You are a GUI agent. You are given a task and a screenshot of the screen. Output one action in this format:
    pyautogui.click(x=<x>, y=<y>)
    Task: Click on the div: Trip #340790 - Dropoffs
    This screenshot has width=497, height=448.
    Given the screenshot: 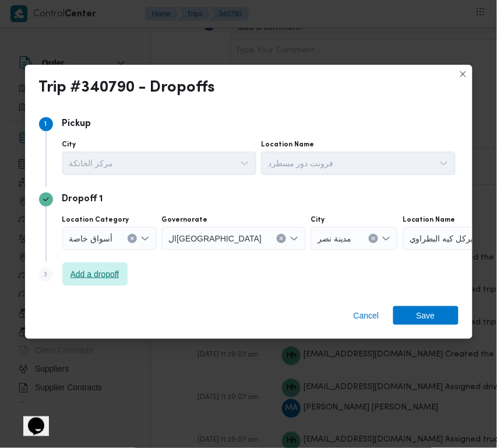 What is the action you would take?
    pyautogui.click(x=127, y=88)
    